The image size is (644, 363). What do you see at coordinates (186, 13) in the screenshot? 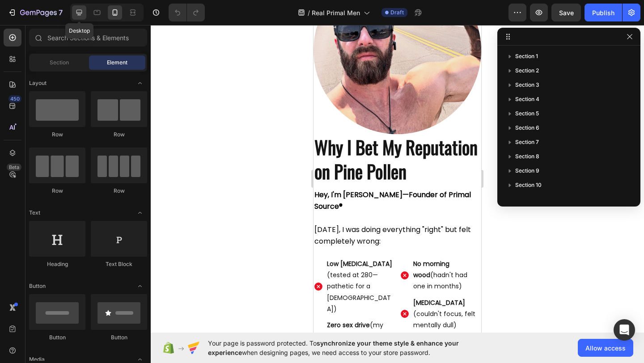
I see `div: Undo/Redo` at bounding box center [186, 13].